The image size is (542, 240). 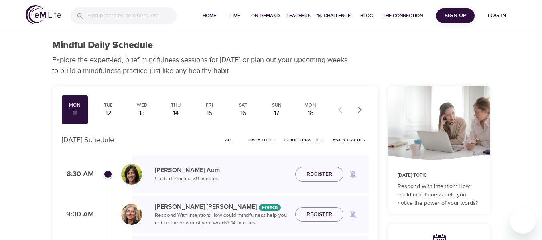 What do you see at coordinates (132, 16) in the screenshot?
I see `input: Find programs, teachers, etc...` at bounding box center [132, 16].